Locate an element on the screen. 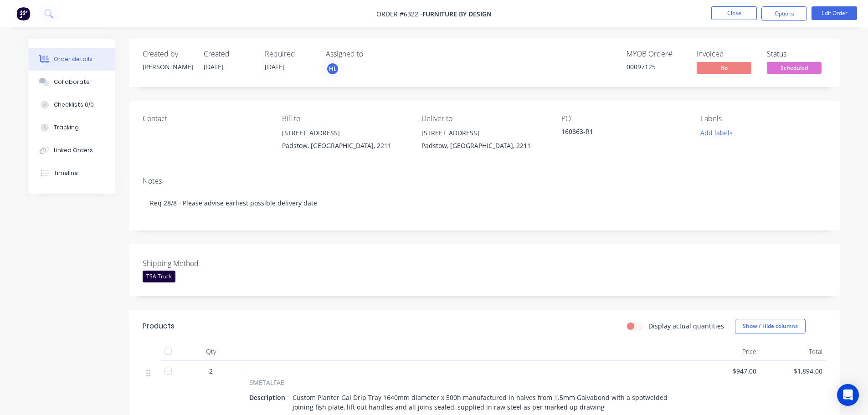  div: Products is located at coordinates (159, 326).